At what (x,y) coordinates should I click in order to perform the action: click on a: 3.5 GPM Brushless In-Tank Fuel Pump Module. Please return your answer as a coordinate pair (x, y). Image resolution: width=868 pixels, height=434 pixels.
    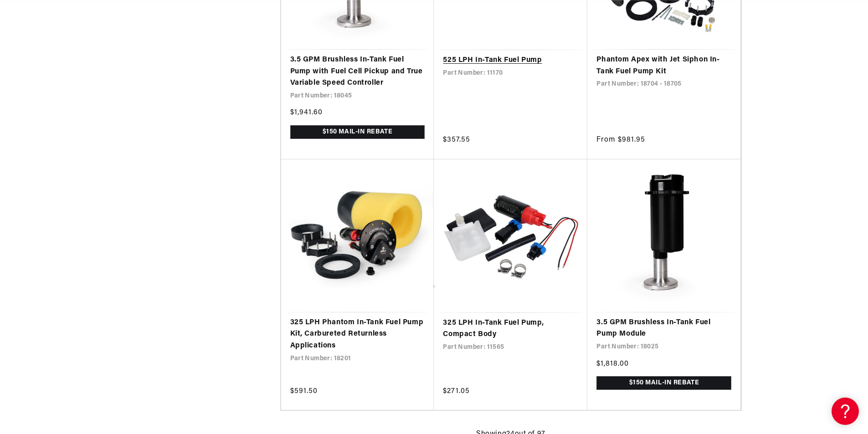
    Looking at the image, I should click on (664, 328).